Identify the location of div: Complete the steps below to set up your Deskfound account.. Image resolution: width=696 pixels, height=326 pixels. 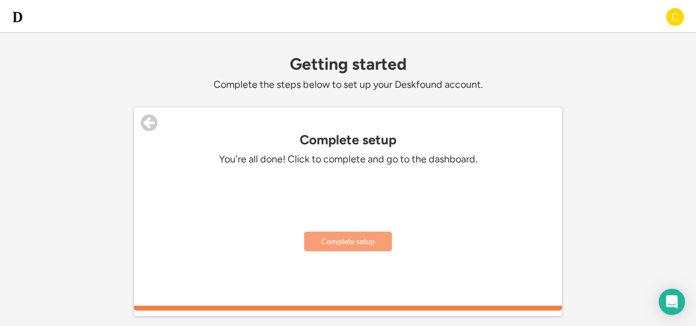
(348, 85).